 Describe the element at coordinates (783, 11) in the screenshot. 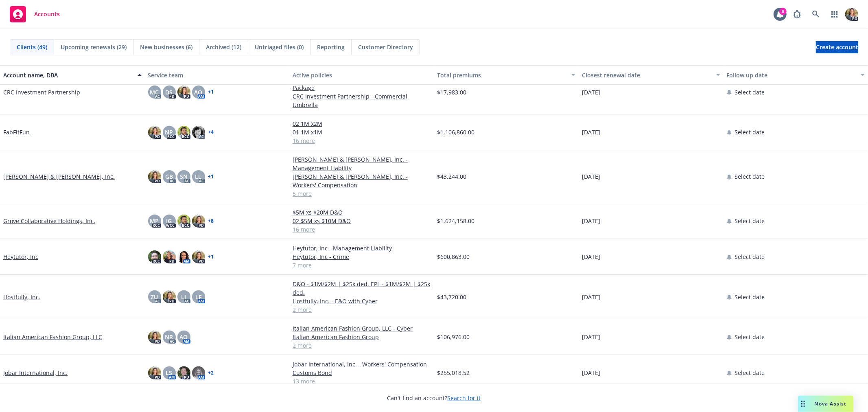

I see `div: 6` at that location.